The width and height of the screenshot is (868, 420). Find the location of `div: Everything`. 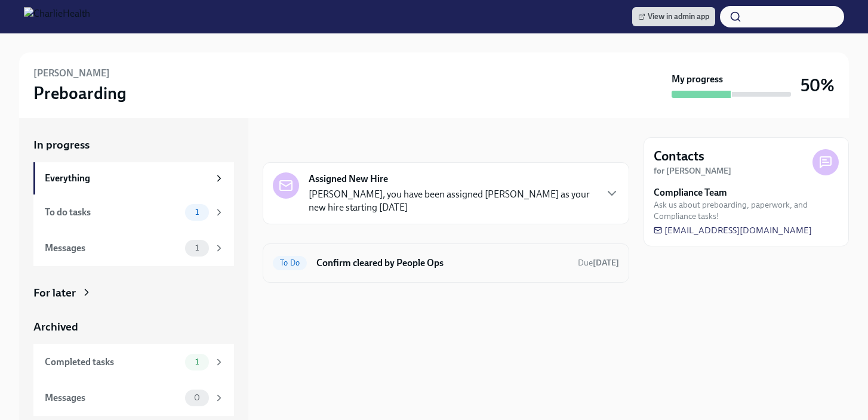

div: Everything is located at coordinates (127, 178).